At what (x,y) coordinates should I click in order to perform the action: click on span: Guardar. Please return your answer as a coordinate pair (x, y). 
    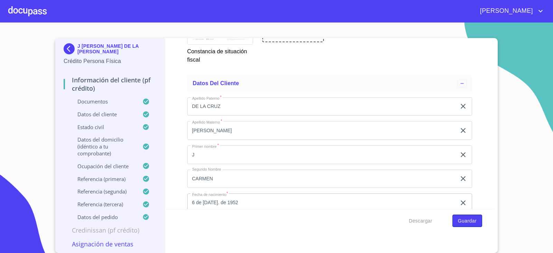
    Looking at the image, I should click on (468, 221).